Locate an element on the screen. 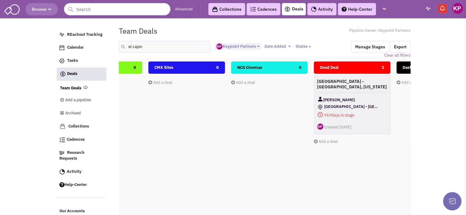 This screenshot has width=466, height=215. span: Keypoint Partners is located at coordinates (236, 46).